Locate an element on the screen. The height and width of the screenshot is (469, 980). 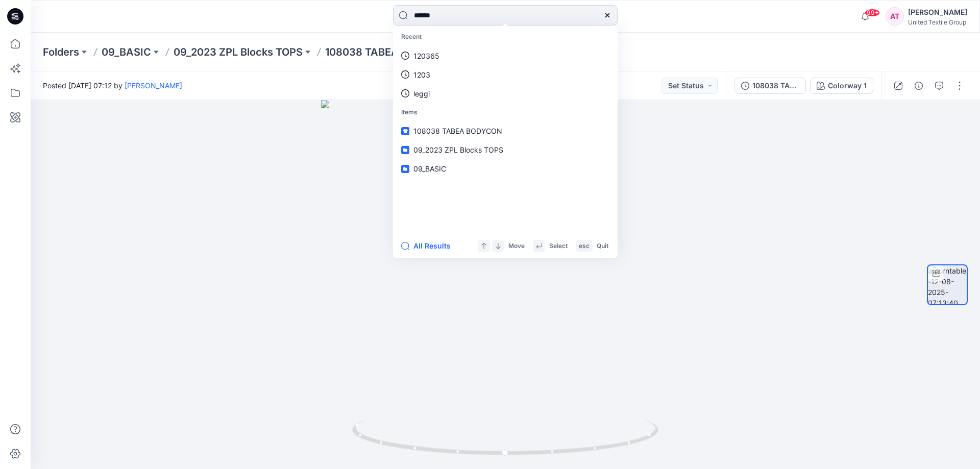
a: 108038 TABEA BODYCON is located at coordinates (505, 130).